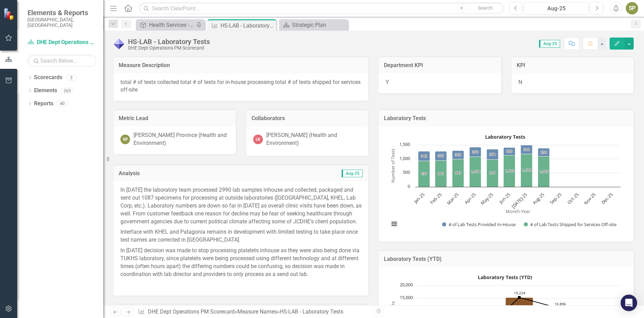 The height and width of the screenshot is (318, 644). What do you see at coordinates (493, 154) in the screenshot?
I see `path: May-25, 374. # of Lab Tests Provided In-House.` at bounding box center [493, 154].